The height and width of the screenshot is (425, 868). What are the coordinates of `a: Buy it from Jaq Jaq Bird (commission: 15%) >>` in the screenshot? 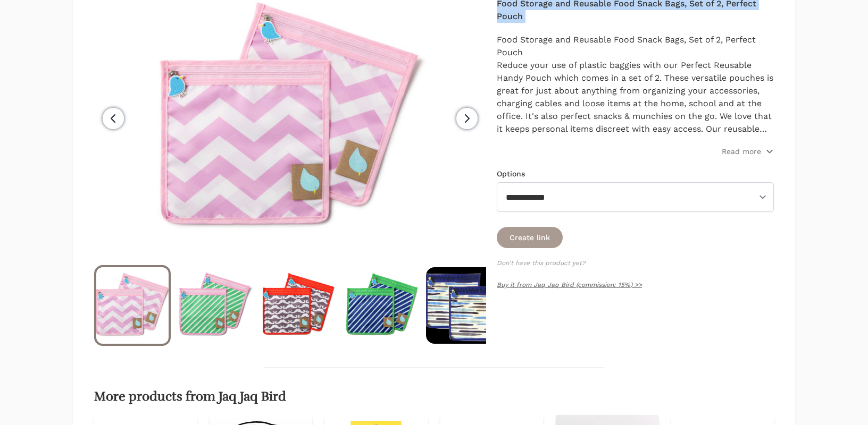 It's located at (569, 285).